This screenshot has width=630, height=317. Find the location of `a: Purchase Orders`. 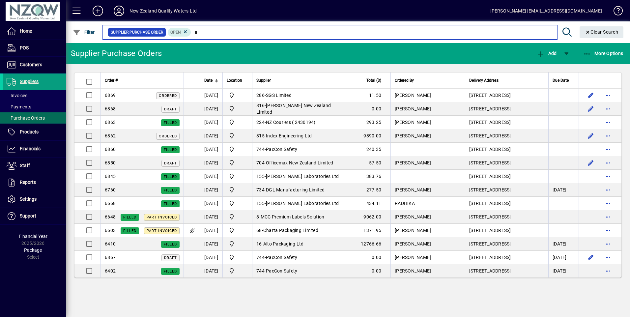

a: Purchase Orders is located at coordinates (35, 118).